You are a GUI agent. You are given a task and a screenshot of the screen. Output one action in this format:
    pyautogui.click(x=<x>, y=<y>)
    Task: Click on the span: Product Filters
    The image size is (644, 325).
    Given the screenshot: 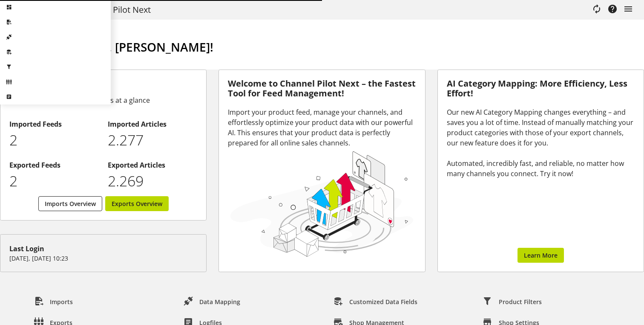 What is the action you would take?
    pyautogui.click(x=520, y=301)
    